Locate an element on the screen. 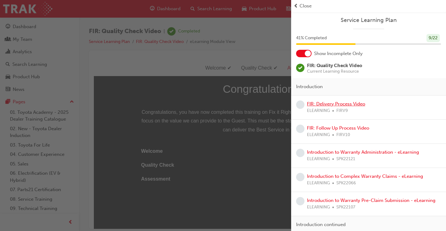 Image resolution: width=446 pixels, height=231 pixels. span: SPK22066 is located at coordinates (346, 183).